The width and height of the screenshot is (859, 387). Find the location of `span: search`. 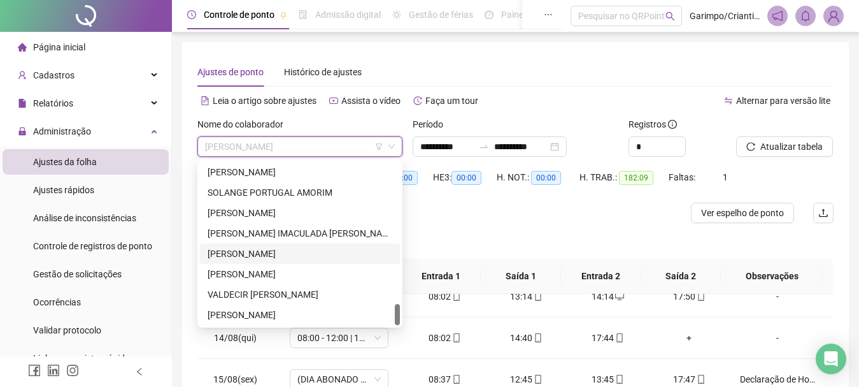

span: search is located at coordinates (670, 16).